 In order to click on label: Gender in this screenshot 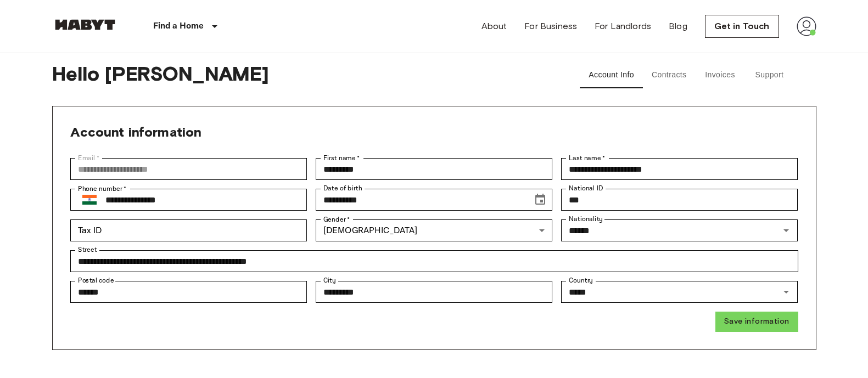, I will do `click(337, 219)`.